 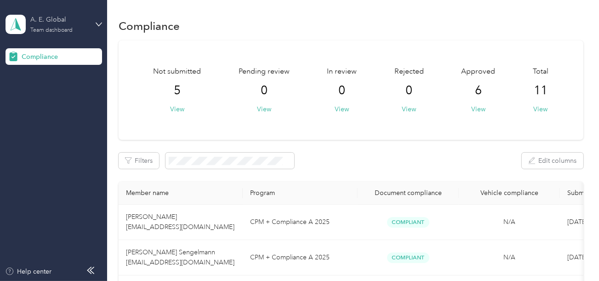 What do you see at coordinates (300, 193) in the screenshot?
I see `th: Program` at bounding box center [300, 193].